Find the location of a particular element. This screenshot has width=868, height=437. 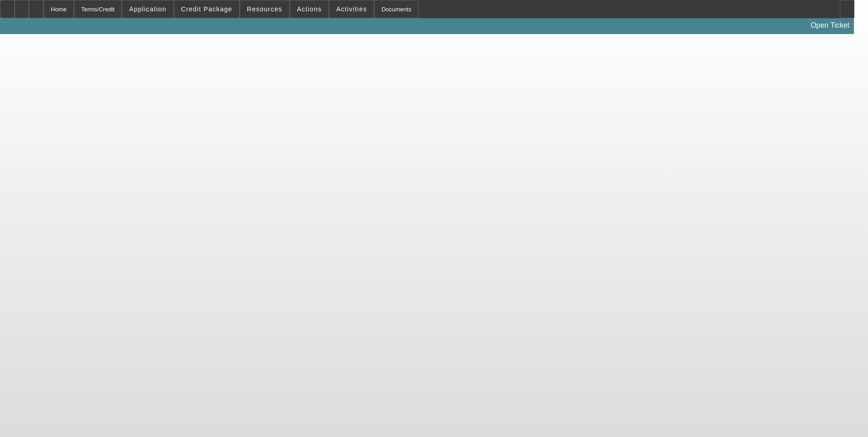

button: Activities is located at coordinates (352, 9).